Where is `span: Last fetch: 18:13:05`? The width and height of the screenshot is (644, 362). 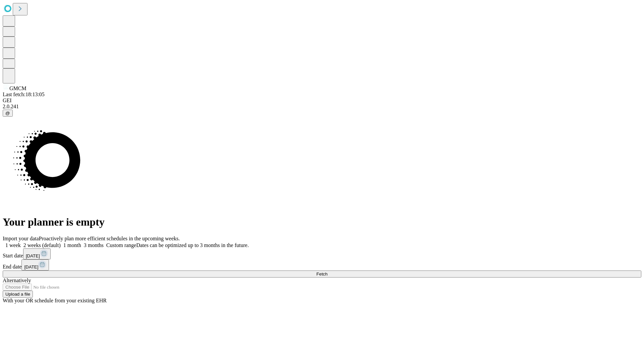 span: Last fetch: 18:13:05 is located at coordinates (23, 95).